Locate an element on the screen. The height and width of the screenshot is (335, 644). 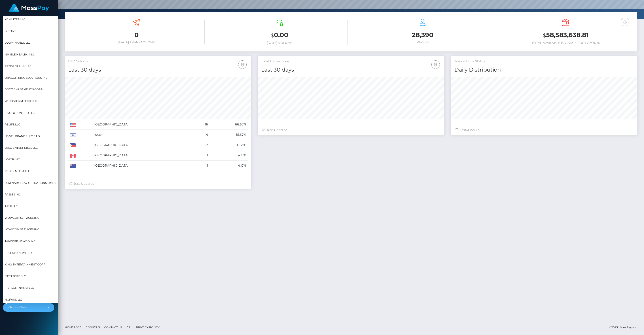
span: Whop Inc is located at coordinates (12, 160).